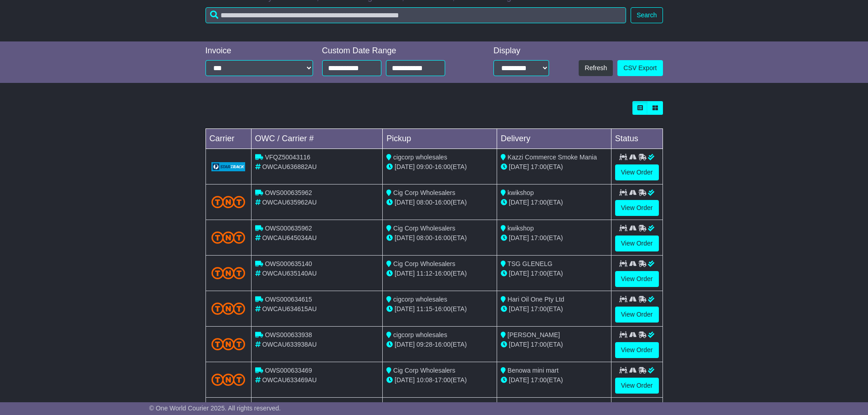  What do you see at coordinates (530, 264) in the screenshot?
I see `span: TSG GLENELG` at bounding box center [530, 264].